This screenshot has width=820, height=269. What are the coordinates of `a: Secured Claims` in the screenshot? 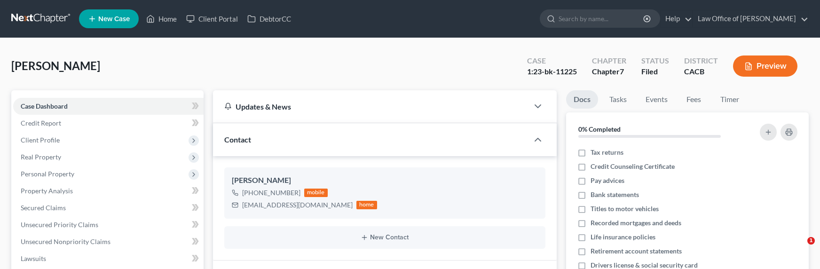 It's located at (108, 208).